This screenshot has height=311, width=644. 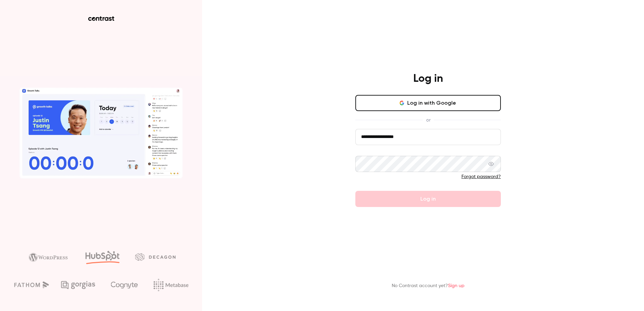 I want to click on img: decagon, so click(x=155, y=257).